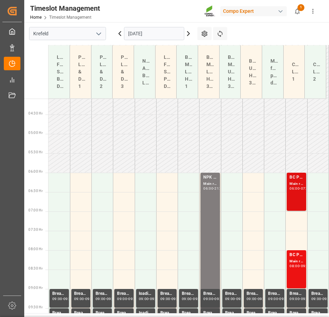 The width and height of the screenshot is (329, 317). I want to click on button: show more, so click(312, 11).